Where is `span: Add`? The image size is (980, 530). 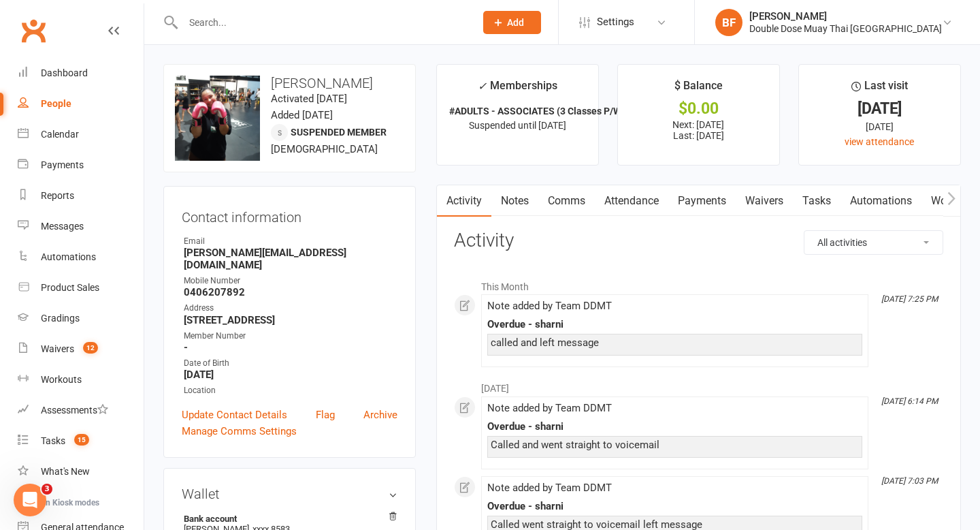
span: Add is located at coordinates (515, 22).